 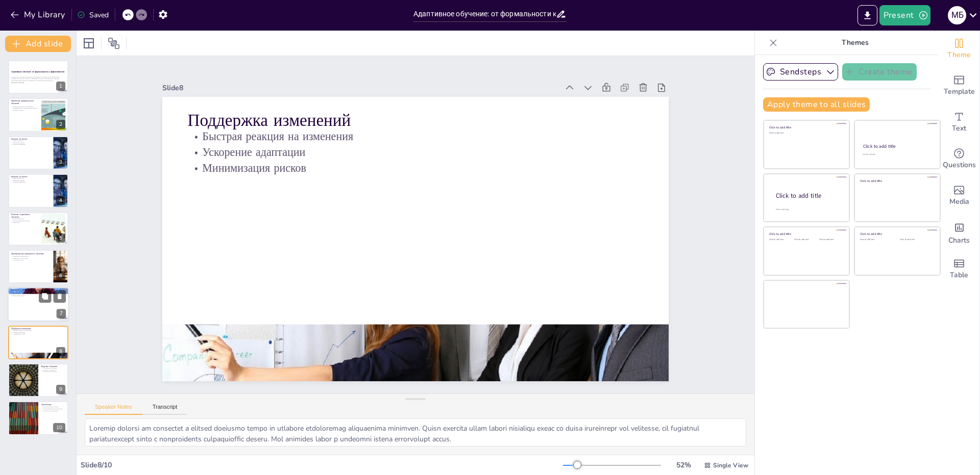 I want to click on p: Развитие сотрудников, so click(x=53, y=370).